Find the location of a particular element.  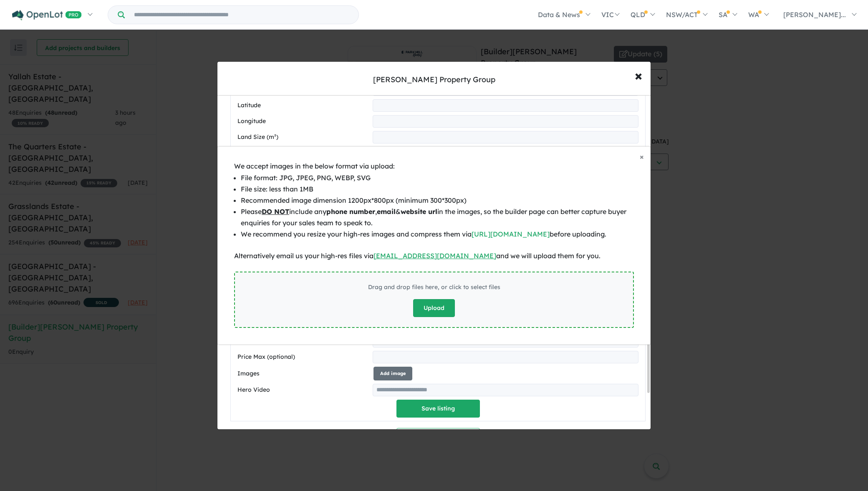

b: email is located at coordinates (385, 211).